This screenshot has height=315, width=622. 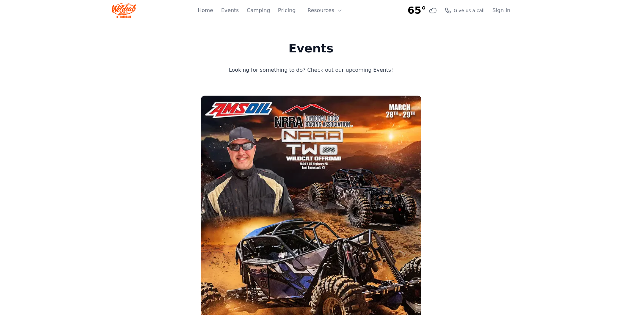 I want to click on span: 65°, so click(x=417, y=10).